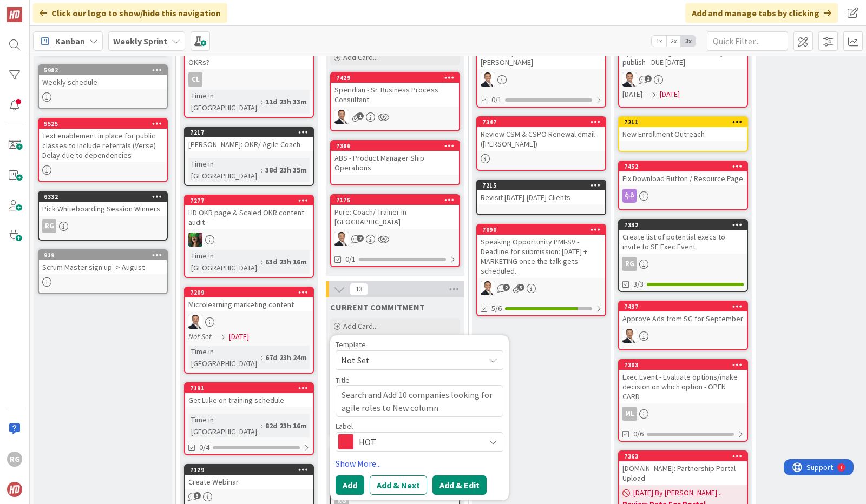 The height and width of the screenshot is (504, 866). Describe the element at coordinates (360, 116) in the screenshot. I see `span: 1` at that location.